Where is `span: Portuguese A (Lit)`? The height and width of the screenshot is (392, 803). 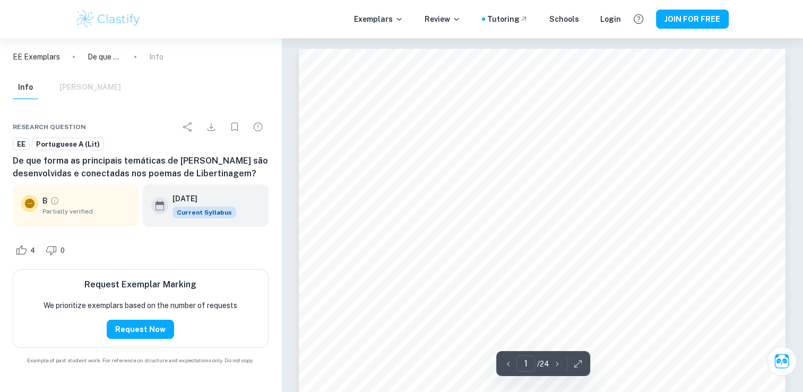
span: Portuguese A (Lit) is located at coordinates (68, 144).